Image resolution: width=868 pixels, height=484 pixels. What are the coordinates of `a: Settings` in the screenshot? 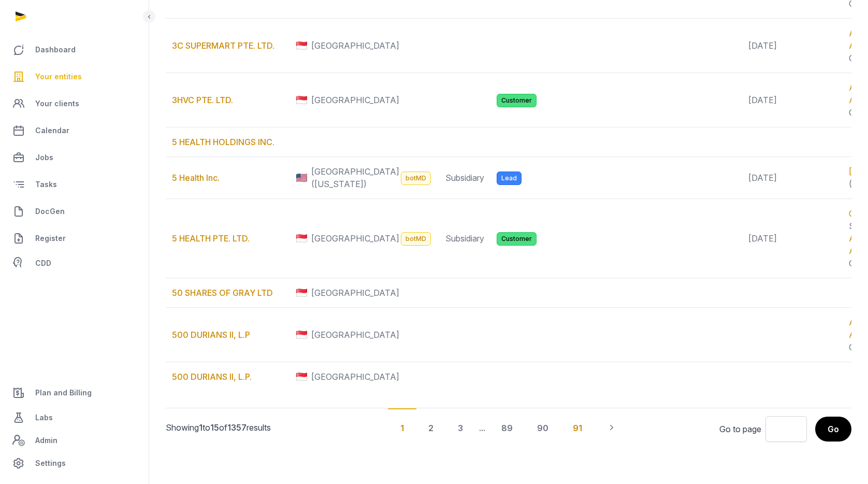 It's located at (74, 463).